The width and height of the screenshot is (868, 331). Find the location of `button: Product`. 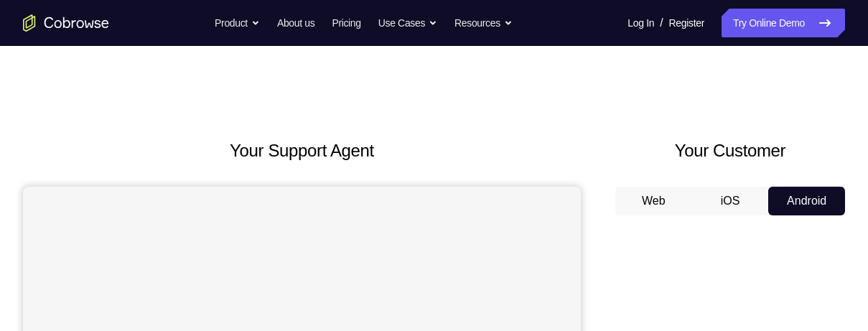

button: Product is located at coordinates (236, 23).